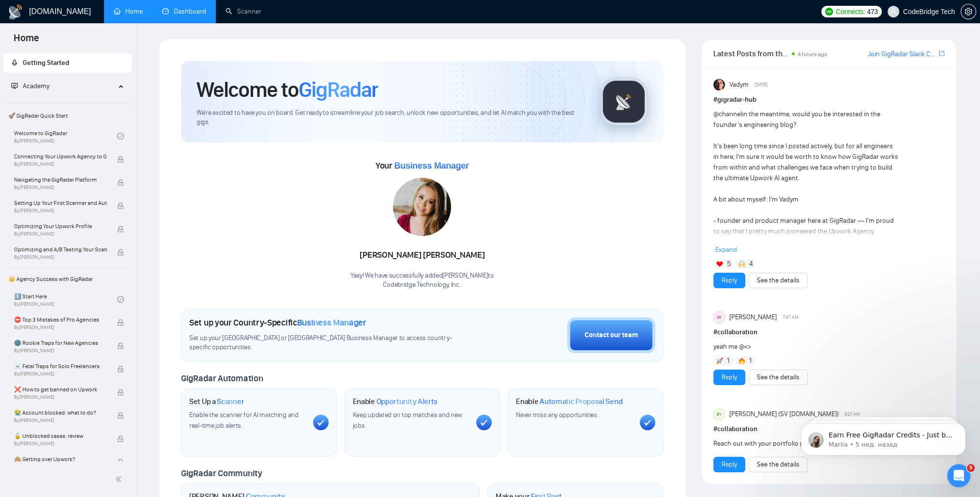 This screenshot has height=497, width=980. Describe the element at coordinates (719, 85) in the screenshot. I see `img: Vadym` at that location.